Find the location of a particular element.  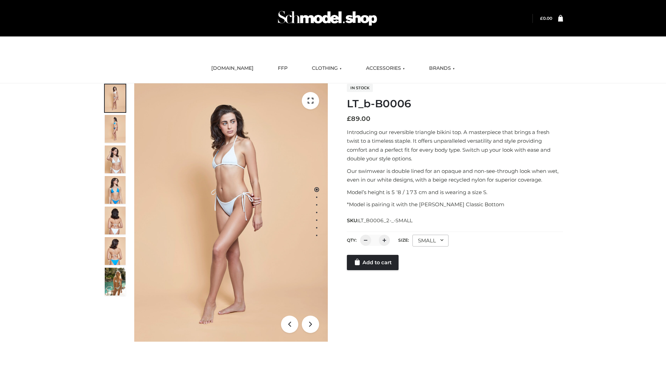

a: CLOTHING is located at coordinates (327, 68).